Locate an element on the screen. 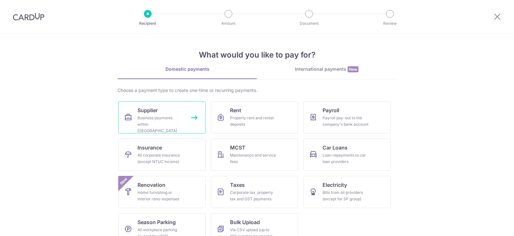 This screenshot has width=514, height=236. span: Supplier is located at coordinates (148, 110).